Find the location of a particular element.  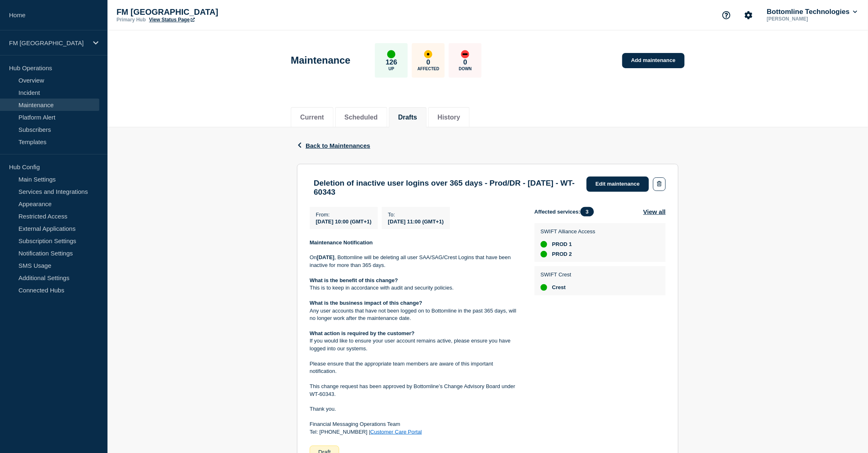

button: Scheduled is located at coordinates (361, 117).